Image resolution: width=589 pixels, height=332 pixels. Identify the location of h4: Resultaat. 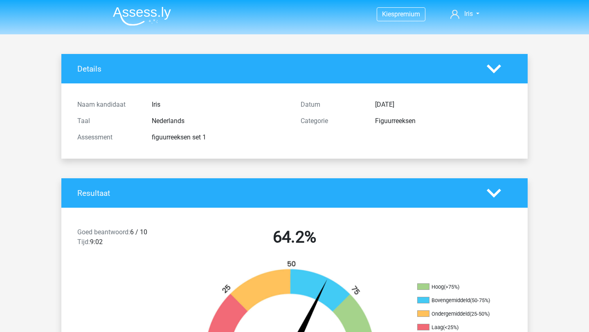
(276, 193).